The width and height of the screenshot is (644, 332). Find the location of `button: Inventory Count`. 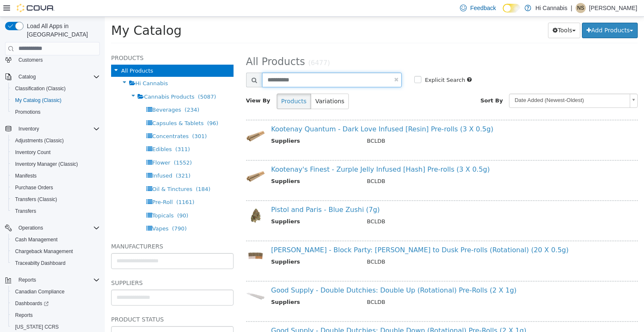

button: Inventory Count is located at coordinates (56, 152).